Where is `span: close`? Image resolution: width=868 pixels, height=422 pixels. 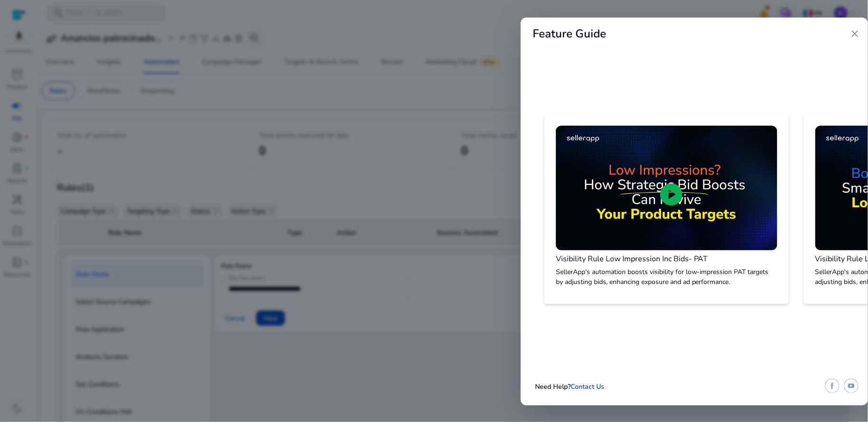
span: close is located at coordinates (855, 34).